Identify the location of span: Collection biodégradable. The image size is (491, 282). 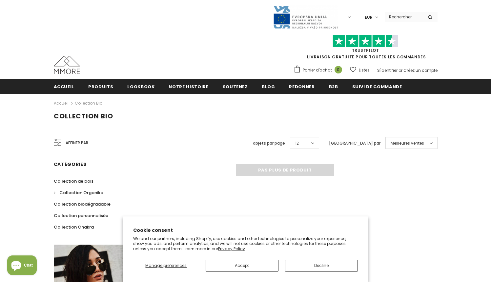
(82, 204).